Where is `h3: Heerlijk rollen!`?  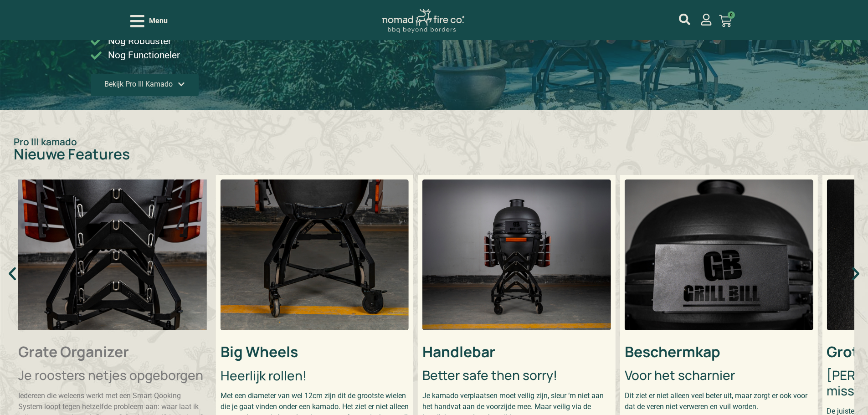 h3: Heerlijk rollen! is located at coordinates (315, 375).